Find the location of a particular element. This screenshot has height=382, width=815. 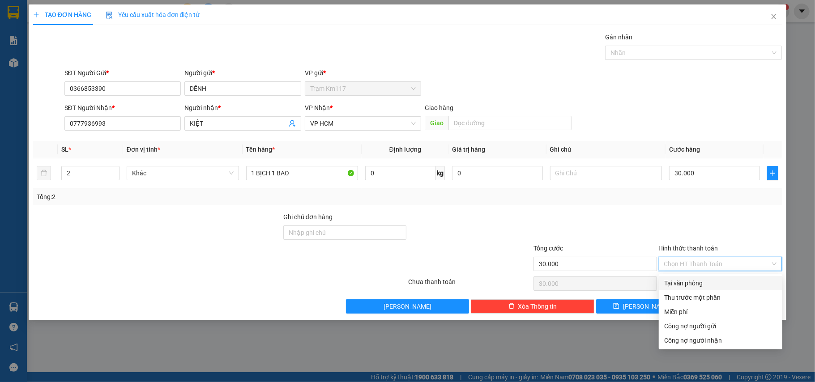

button: deleteXóa Thông tin is located at coordinates (533, 307).